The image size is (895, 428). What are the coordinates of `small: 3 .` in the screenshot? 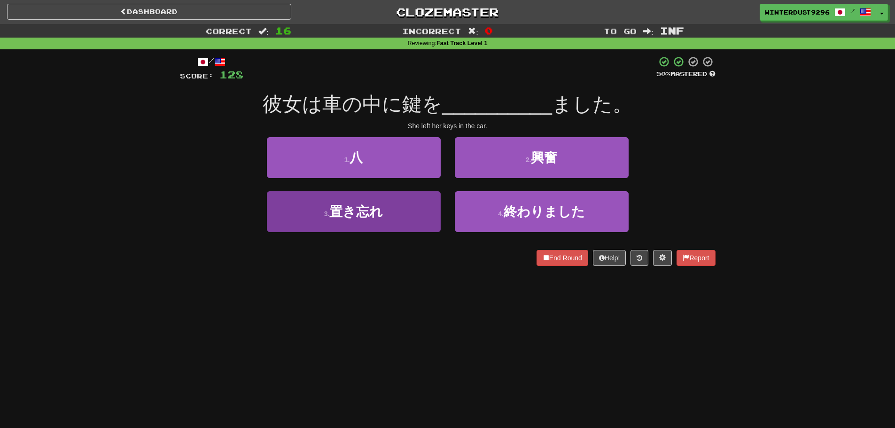 It's located at (327, 214).